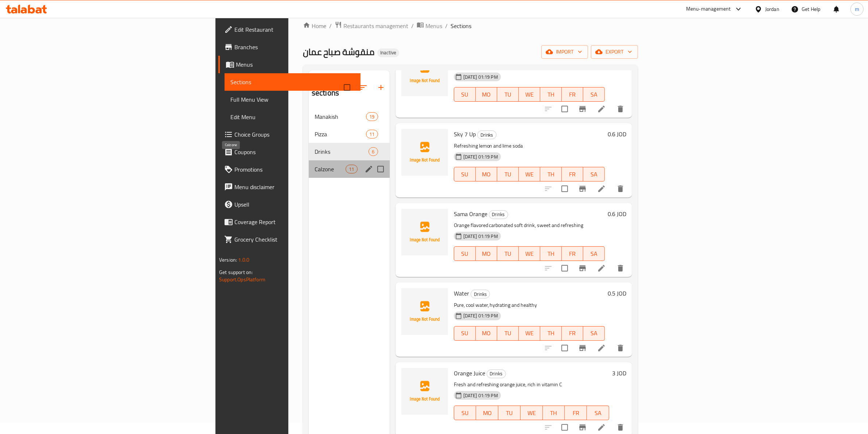 Image resolution: width=868 pixels, height=434 pixels. Describe the element at coordinates (470, 26) in the screenshot. I see `nav: breadcrumb` at that location.